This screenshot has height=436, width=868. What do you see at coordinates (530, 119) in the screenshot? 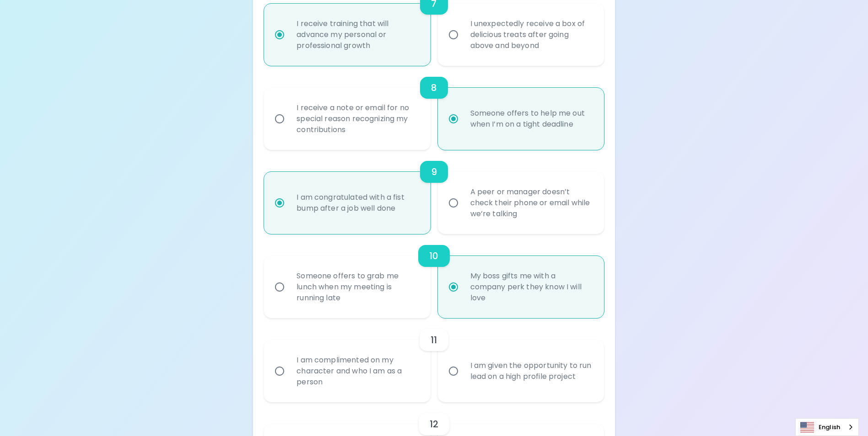
I see `div: Someone offers to help me out when I’m on a tight deadline` at bounding box center [530, 119].